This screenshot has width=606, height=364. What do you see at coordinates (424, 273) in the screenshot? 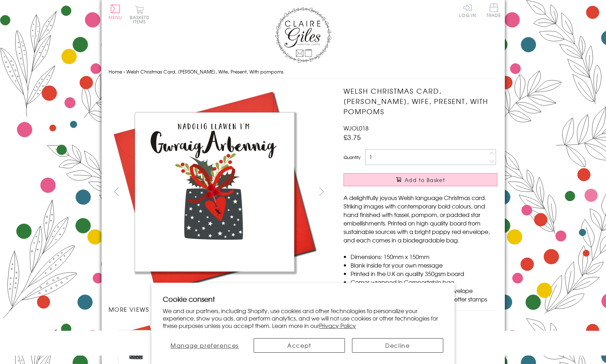
I see `li: Printed in the U.K on quality 350gsm board` at bounding box center [424, 273].